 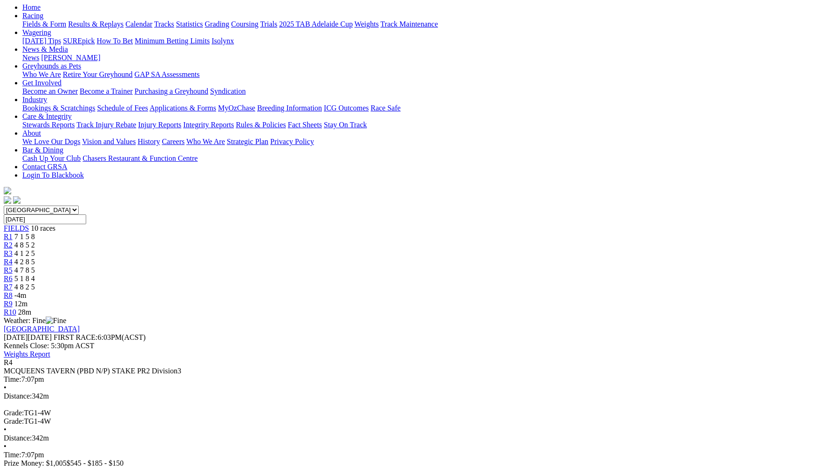 I want to click on a: R3, so click(x=8, y=253).